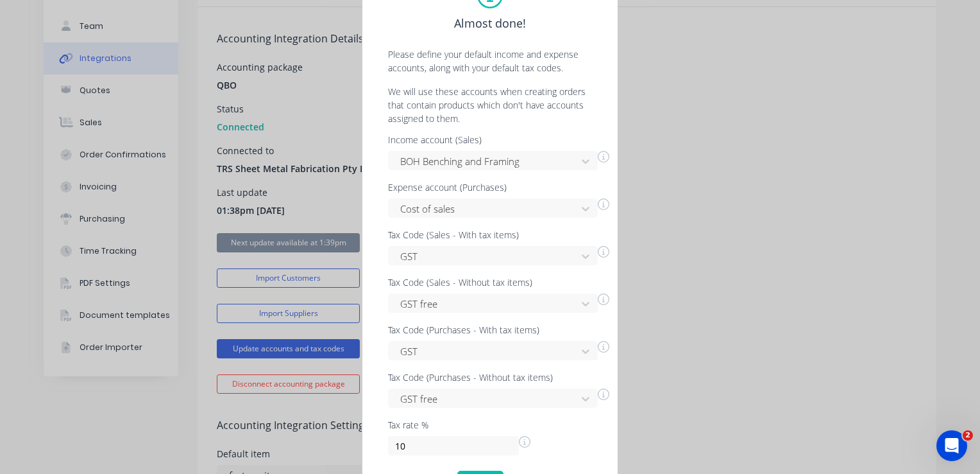 Image resolution: width=980 pixels, height=474 pixels. I want to click on p: We will use these accounts when creating orders that contain products which don't have accounts a..., so click(490, 104).